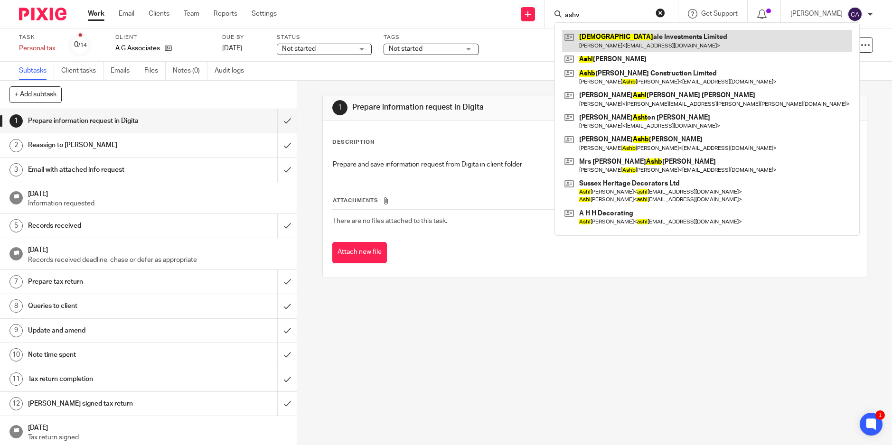 The height and width of the screenshot is (445, 892). Describe the element at coordinates (108, 226) in the screenshot. I see `h1: Records received` at that location.